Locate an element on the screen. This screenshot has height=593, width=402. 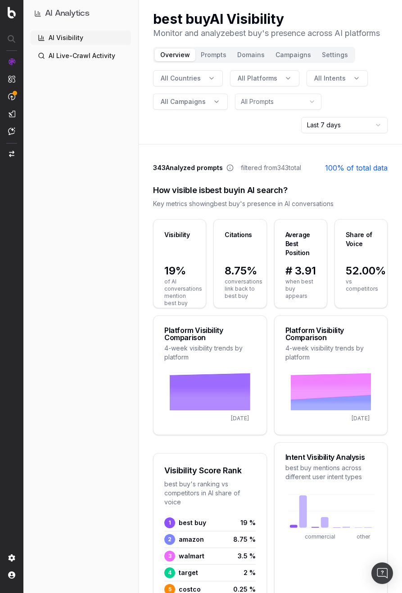
span: conversations link back to best buy is located at coordinates (240, 289).